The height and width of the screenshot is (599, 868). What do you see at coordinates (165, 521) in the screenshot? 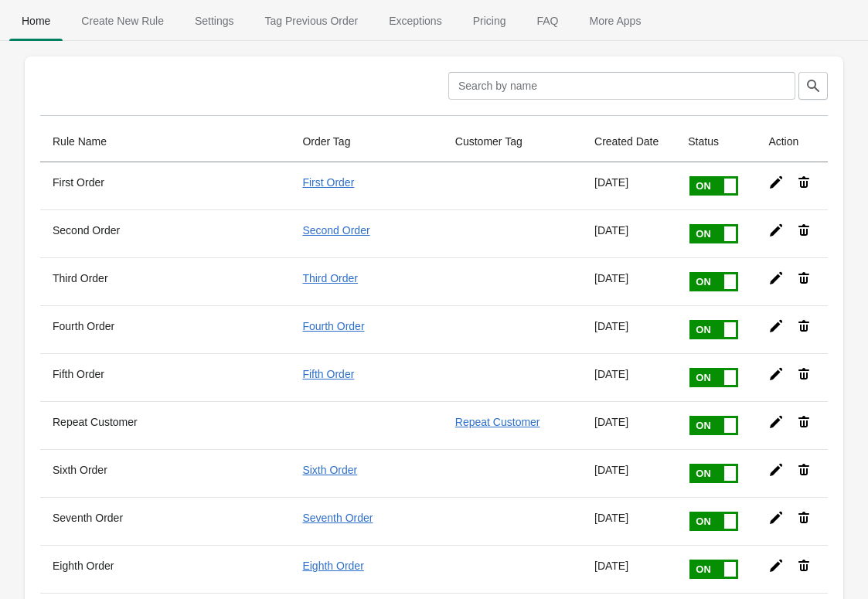
I see `th: Seventh Order` at bounding box center [165, 521].